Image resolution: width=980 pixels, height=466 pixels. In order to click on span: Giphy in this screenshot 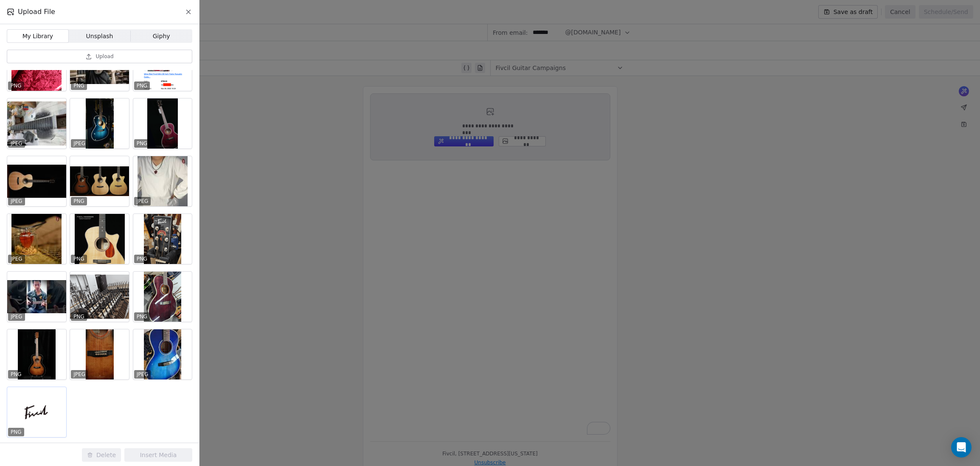, I will do `click(161, 36)`.